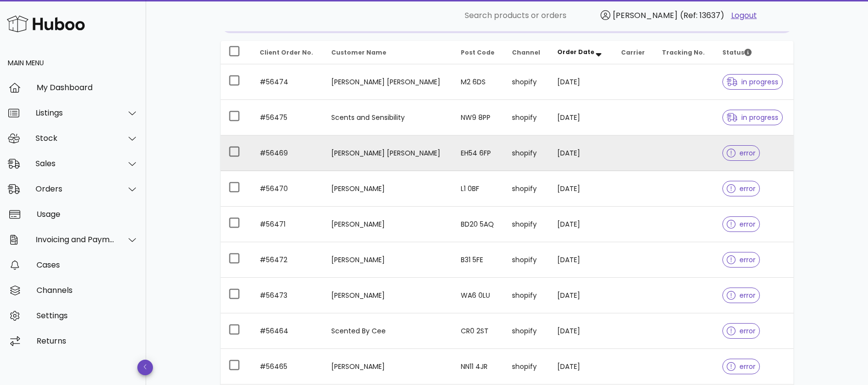  What do you see at coordinates (288, 53) in the screenshot?
I see `th: Client Order No.` at bounding box center [288, 53].